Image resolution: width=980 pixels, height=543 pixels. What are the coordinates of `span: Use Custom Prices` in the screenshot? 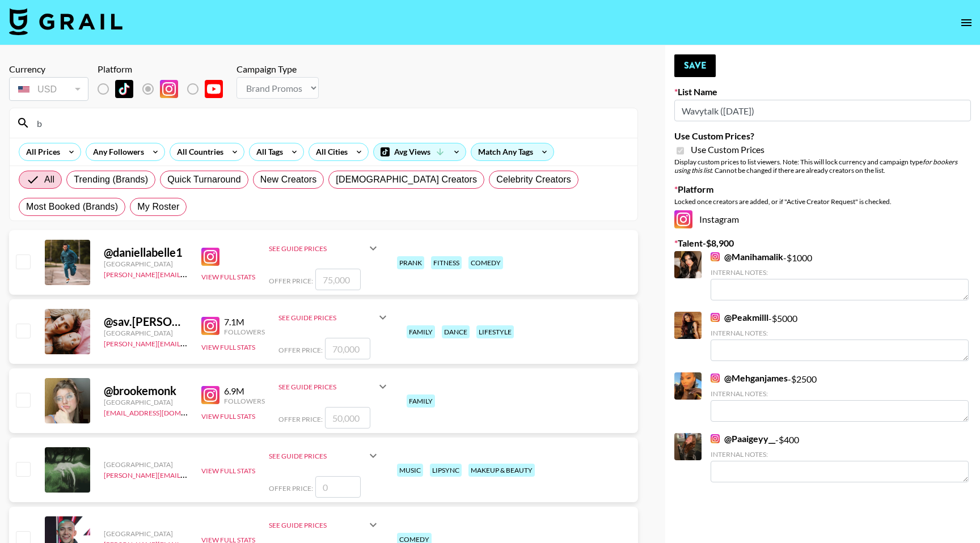 It's located at (728, 150).